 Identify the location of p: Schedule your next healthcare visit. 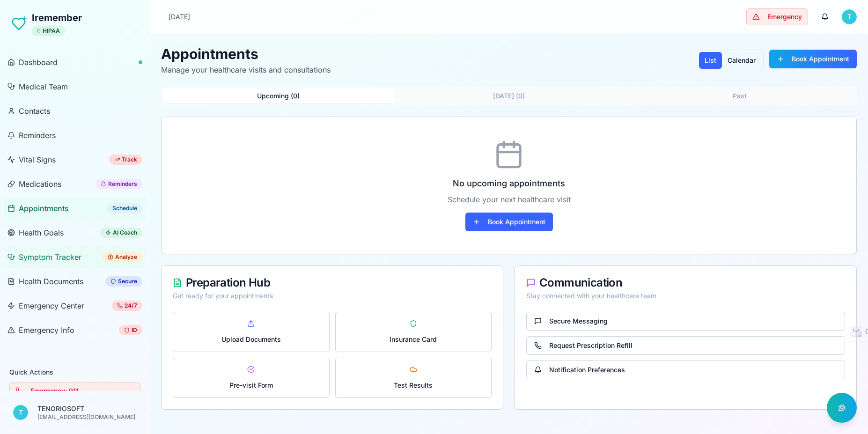
(509, 200).